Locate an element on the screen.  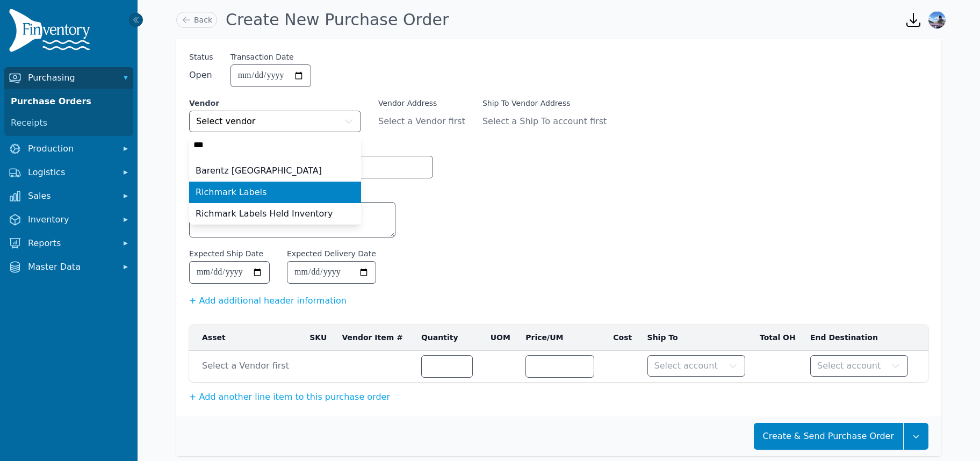
label: Expected Delivery Date is located at coordinates (332, 254).